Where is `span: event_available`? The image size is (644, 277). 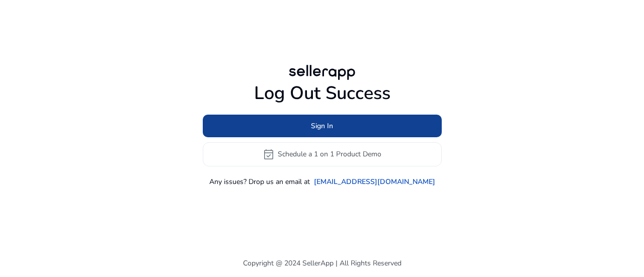 span: event_available is located at coordinates (269, 154).